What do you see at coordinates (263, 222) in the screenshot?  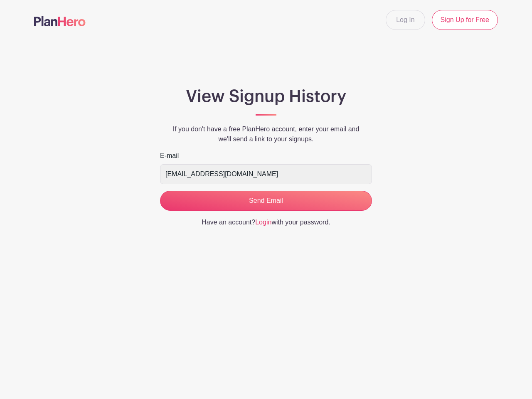 I see `a: Login` at bounding box center [263, 222].